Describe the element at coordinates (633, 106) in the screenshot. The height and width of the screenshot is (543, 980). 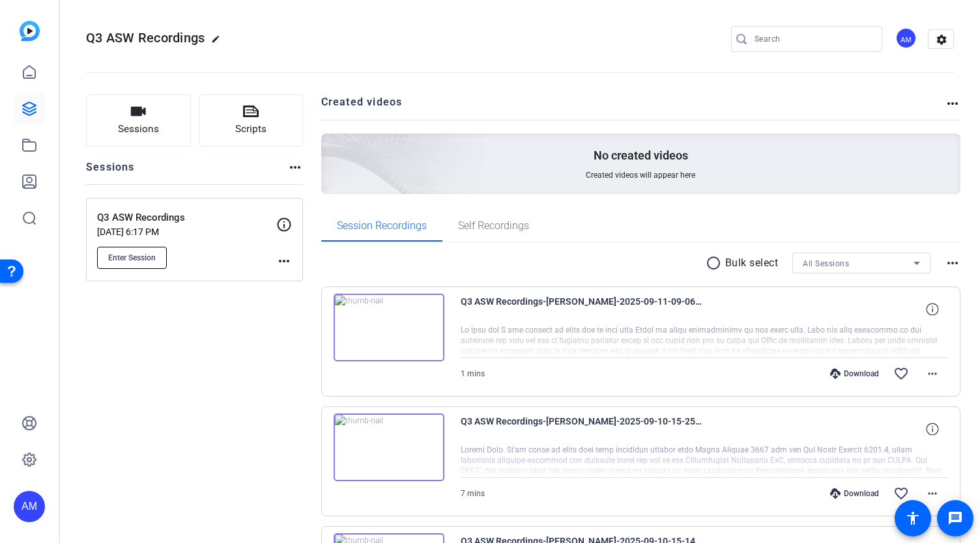
I see `h2: Created videos` at that location.